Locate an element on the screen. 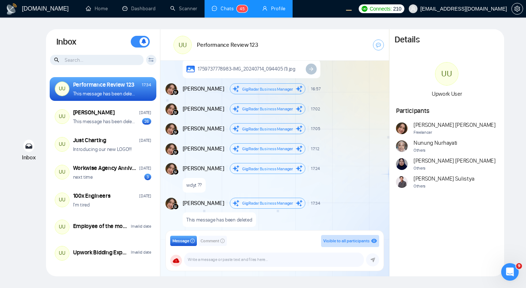 The image size is (526, 288). a: searchScanner is located at coordinates (184, 8).